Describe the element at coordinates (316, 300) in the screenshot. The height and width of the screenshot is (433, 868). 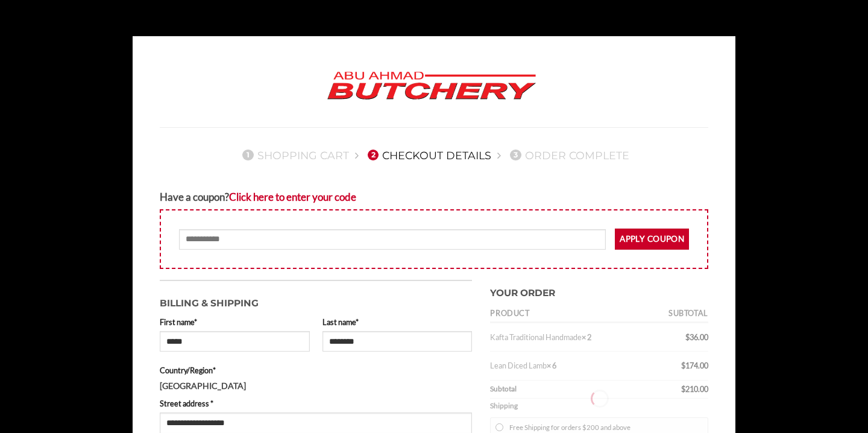
I see `h3: Billing & Shipping` at that location.